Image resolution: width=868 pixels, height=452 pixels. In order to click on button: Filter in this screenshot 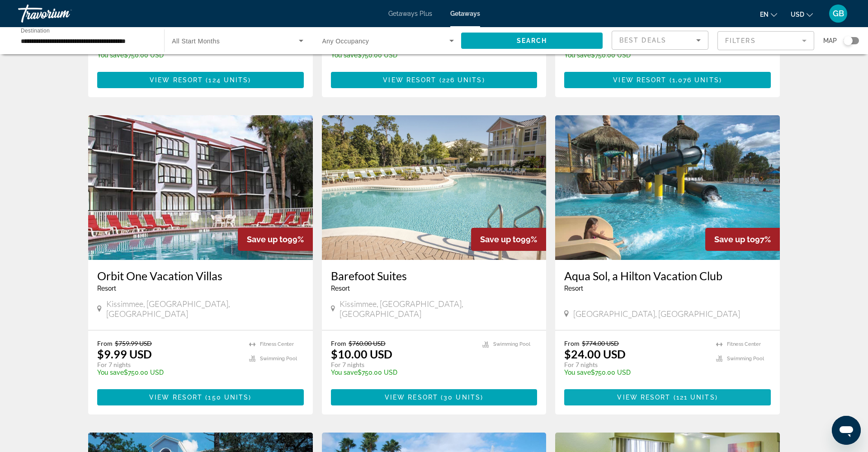, I will do `click(765, 41)`.